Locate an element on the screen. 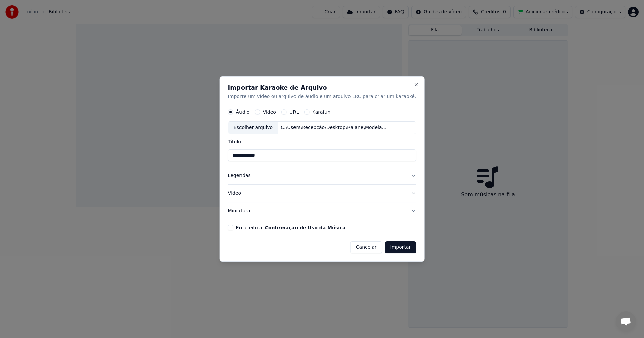 Image resolution: width=644 pixels, height=338 pixels. label: URL is located at coordinates (294, 112).